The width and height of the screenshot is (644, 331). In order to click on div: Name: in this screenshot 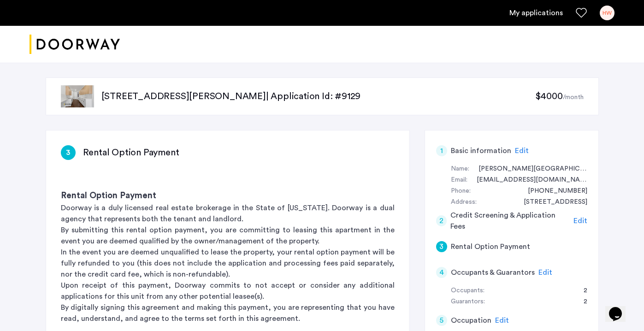, I will do `click(460, 169)`.